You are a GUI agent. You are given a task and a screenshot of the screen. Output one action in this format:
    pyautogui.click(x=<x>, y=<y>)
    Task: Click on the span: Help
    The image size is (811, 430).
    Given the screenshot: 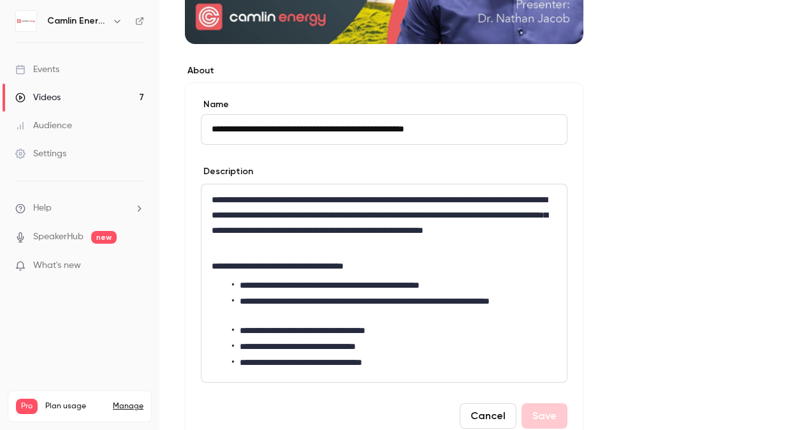 What is the action you would take?
    pyautogui.click(x=42, y=208)
    